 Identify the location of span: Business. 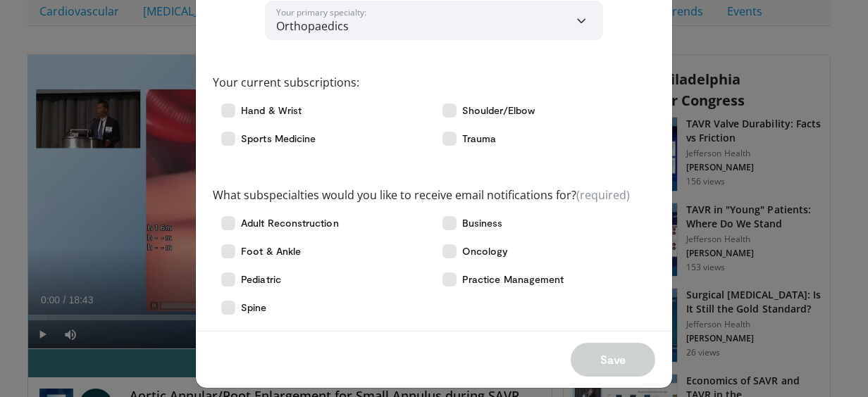
(483, 223).